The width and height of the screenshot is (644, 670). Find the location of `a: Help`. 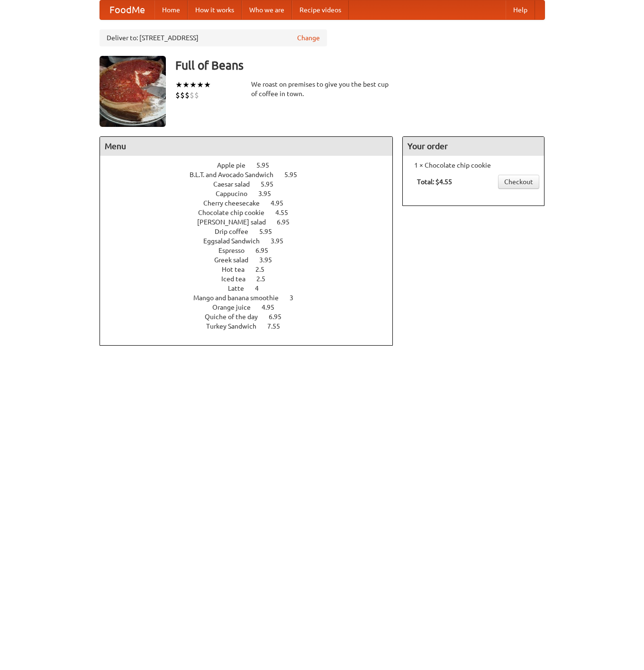

a: Help is located at coordinates (520, 10).